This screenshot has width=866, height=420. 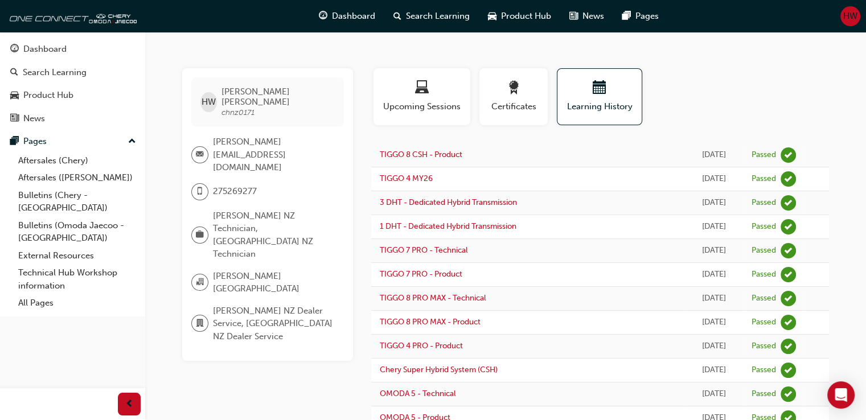 What do you see at coordinates (600, 106) in the screenshot?
I see `span: Learning History` at bounding box center [600, 106].